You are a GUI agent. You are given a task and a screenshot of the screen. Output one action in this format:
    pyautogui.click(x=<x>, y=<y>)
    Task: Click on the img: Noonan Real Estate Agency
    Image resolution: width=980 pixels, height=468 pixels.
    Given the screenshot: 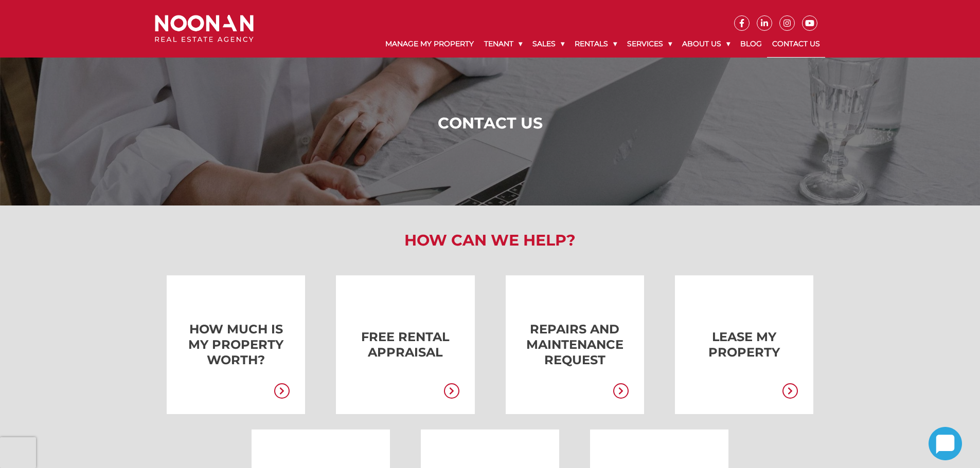 What is the action you would take?
    pyautogui.click(x=204, y=28)
    